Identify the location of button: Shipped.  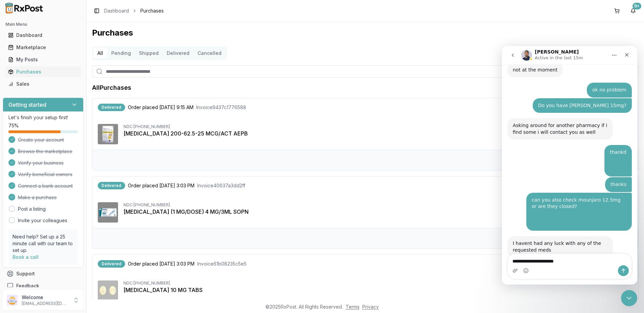
(149, 53).